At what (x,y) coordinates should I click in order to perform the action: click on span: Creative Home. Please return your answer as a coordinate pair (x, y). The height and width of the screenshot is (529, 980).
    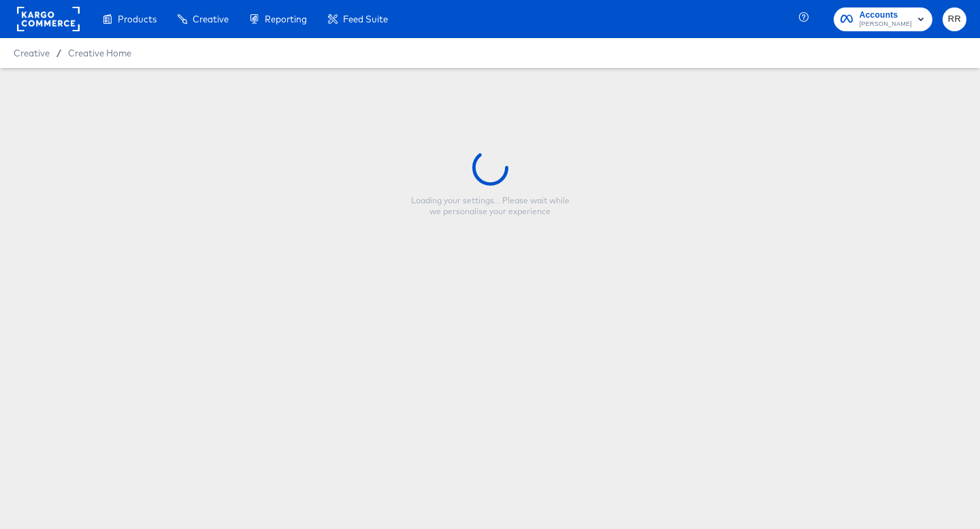
    Looking at the image, I should click on (100, 53).